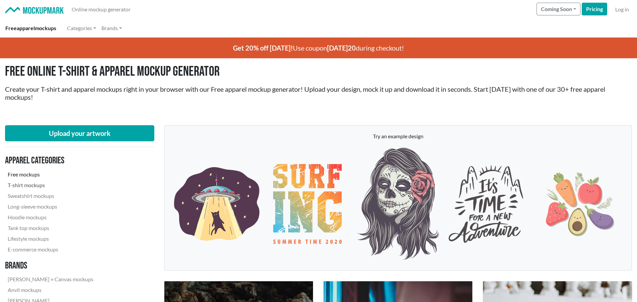  What do you see at coordinates (80, 133) in the screenshot?
I see `button: Upload your artwork` at bounding box center [80, 133].